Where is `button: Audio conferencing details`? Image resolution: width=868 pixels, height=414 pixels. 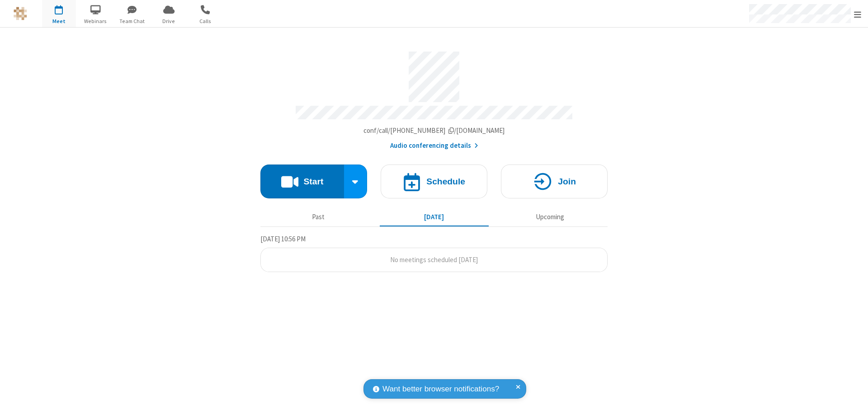 button: Audio conferencing details is located at coordinates (434, 145).